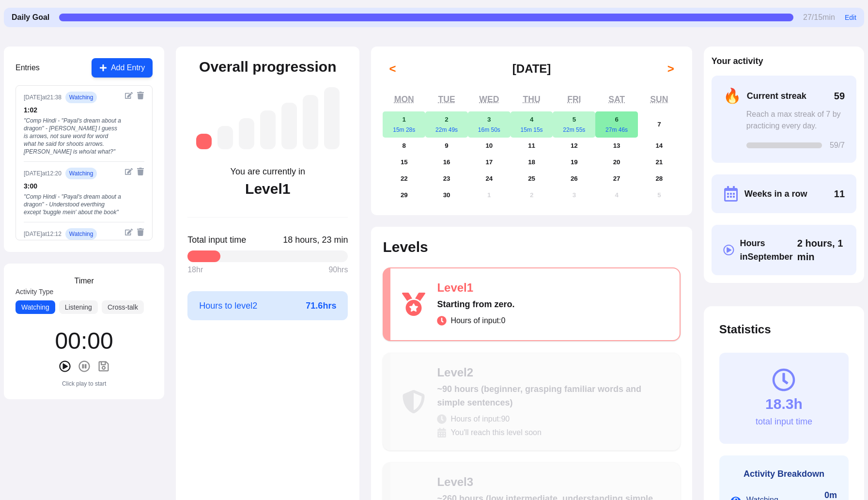 The height and width of the screenshot is (500, 868). What do you see at coordinates (446, 119) in the screenshot?
I see `abbr: September 2, 2025` at bounding box center [446, 119].